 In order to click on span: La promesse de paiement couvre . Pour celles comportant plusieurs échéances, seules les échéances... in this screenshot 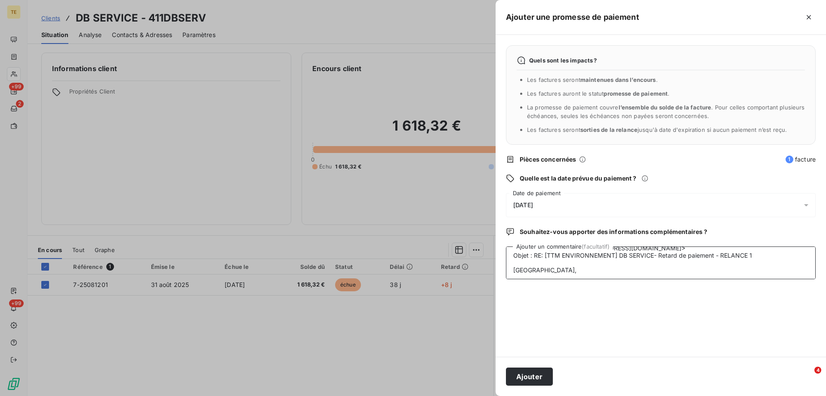, I will do `click(666, 111)`.